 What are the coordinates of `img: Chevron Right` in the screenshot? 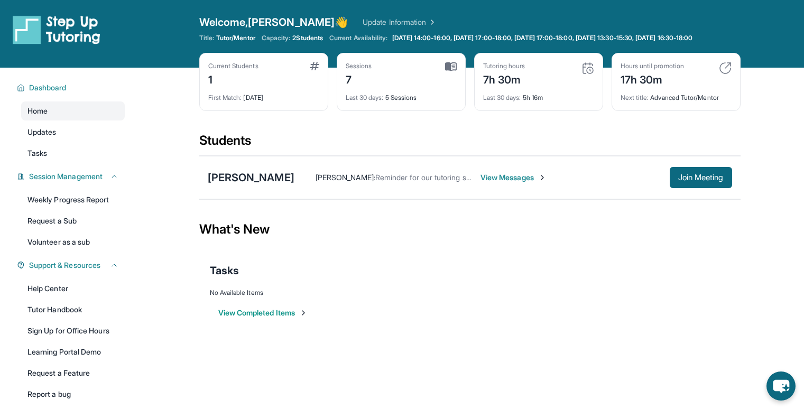 It's located at (431, 22).